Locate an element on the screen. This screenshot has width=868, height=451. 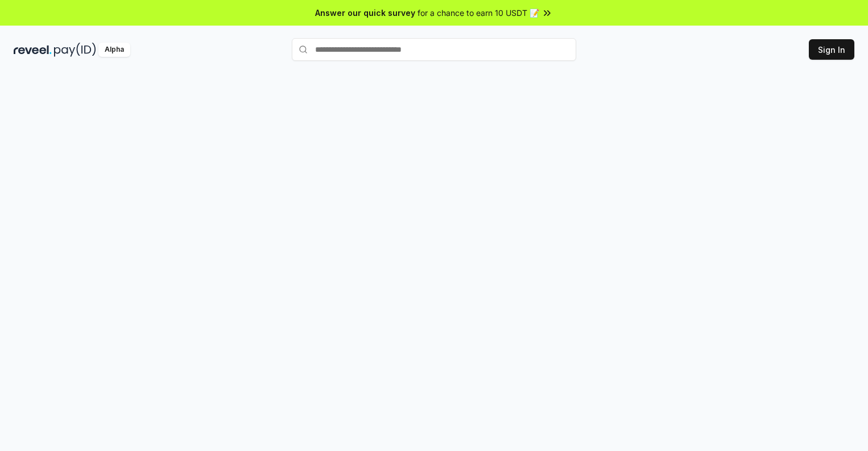
span: for a chance to earn 10 USDT 📝 is located at coordinates (478, 12).